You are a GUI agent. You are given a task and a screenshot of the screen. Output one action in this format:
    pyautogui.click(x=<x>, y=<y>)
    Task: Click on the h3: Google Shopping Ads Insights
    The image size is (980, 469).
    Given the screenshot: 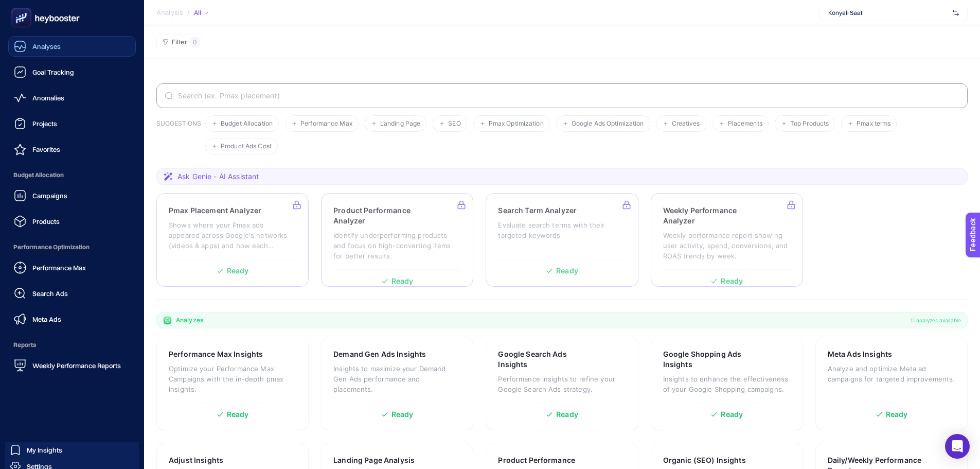 What is the action you would take?
    pyautogui.click(x=711, y=359)
    